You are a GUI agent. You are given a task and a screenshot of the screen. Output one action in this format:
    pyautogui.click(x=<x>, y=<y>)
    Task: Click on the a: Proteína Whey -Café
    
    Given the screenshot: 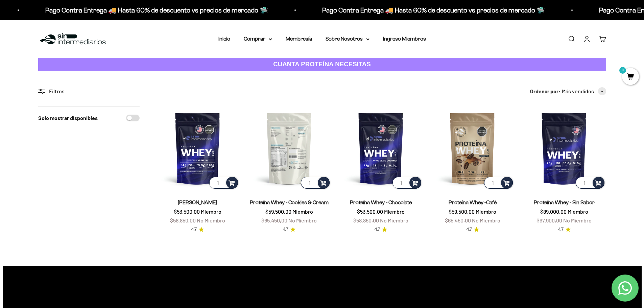 What is the action you would take?
    pyautogui.click(x=472, y=202)
    